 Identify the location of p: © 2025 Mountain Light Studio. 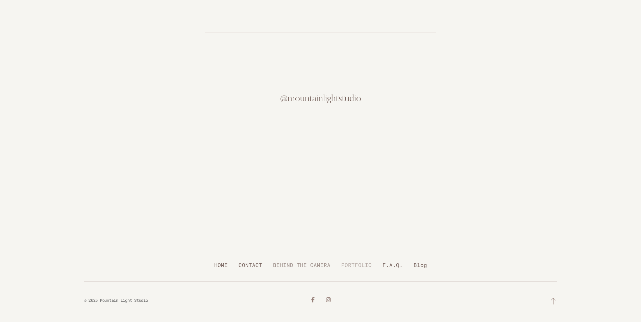
(155, 300).